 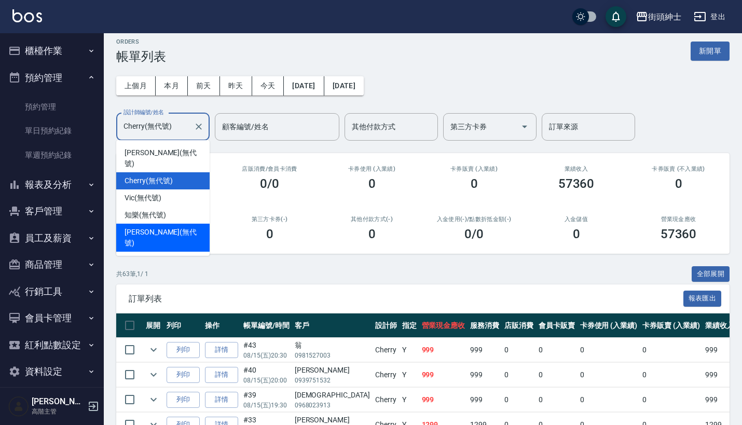 I want to click on h2: 第三方卡券(-), so click(x=269, y=219).